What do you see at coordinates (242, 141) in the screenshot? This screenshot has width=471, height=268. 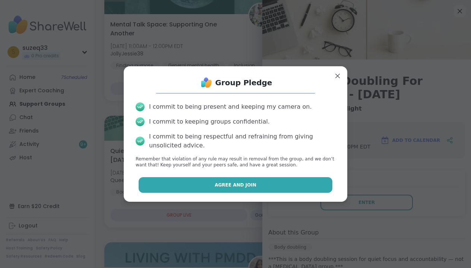 I see `div: I commit to being respectful and refraining from giving unsolicited advice.` at bounding box center [242, 141].